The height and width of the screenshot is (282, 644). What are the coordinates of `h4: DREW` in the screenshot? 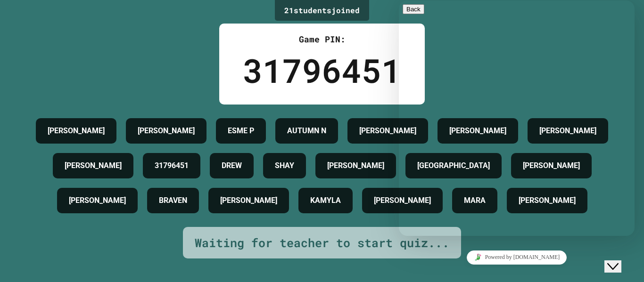 It's located at (232, 166).